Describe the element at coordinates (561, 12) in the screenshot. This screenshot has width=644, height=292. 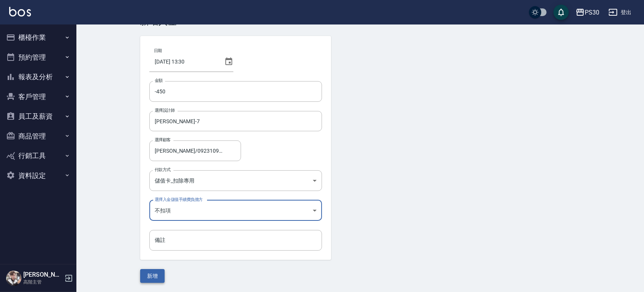
I see `button: save` at that location.